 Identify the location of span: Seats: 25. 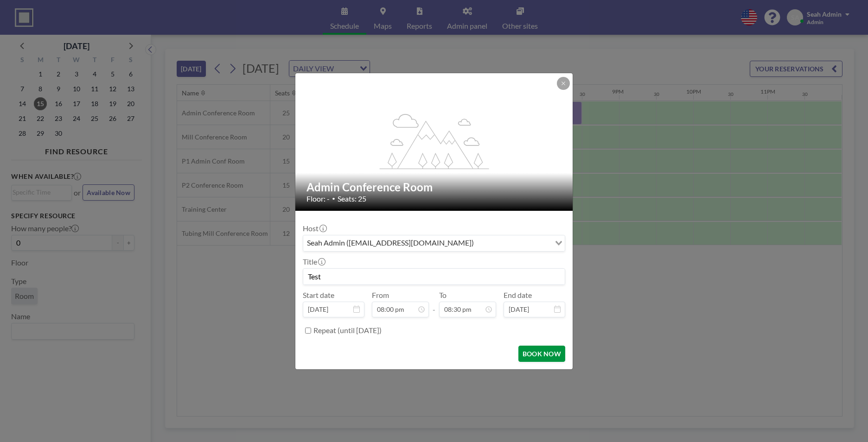
(352, 199).